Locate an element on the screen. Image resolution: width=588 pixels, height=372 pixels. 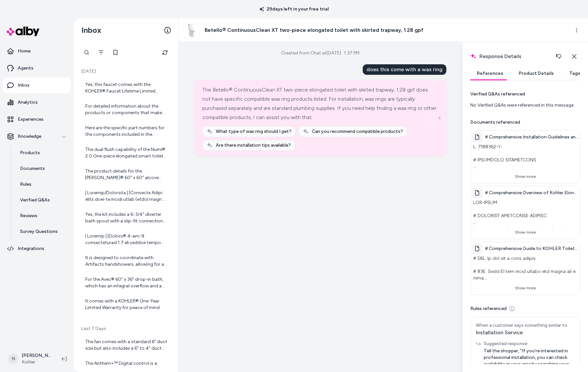
a: | Loremip | [Dolors® 4-am-9 consecteturad 1.7 eli seddoe tempo inc](utlab://etd.magnaa.eni/ad/min... is located at coordinates (126, 240).